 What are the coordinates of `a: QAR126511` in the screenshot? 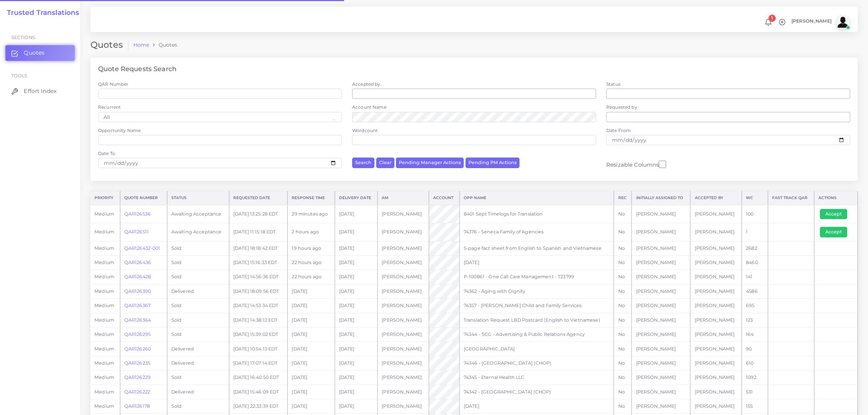 It's located at (137, 231).